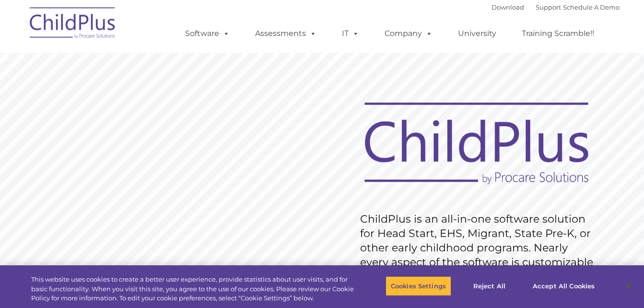 This screenshot has height=308, width=644. Describe the element at coordinates (207, 34) in the screenshot. I see `a: Software` at that location.